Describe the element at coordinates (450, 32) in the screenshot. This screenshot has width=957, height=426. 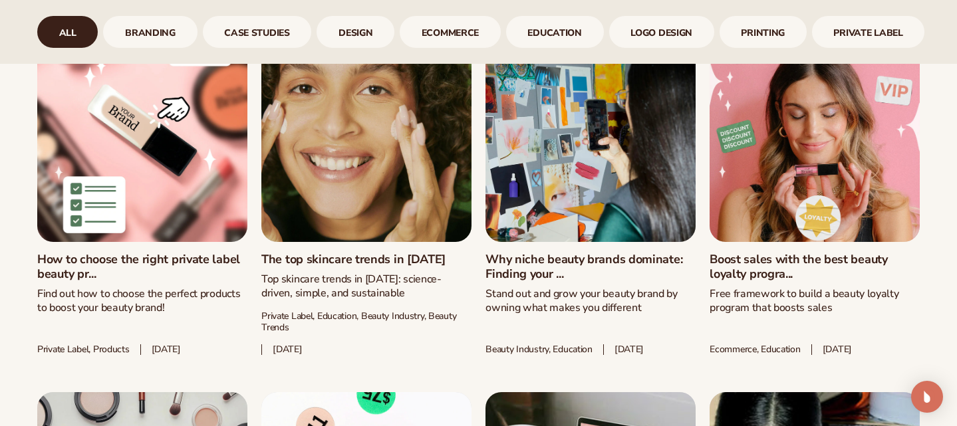
I see `div: 5 / 9` at that location.